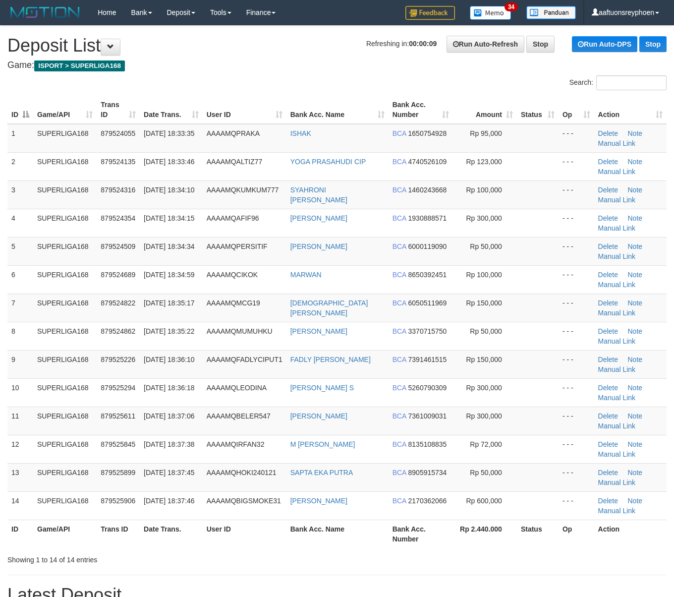 This screenshot has height=597, width=674. Describe the element at coordinates (328, 162) in the screenshot. I see `a: YOGA PRASAHUDI CIP` at that location.